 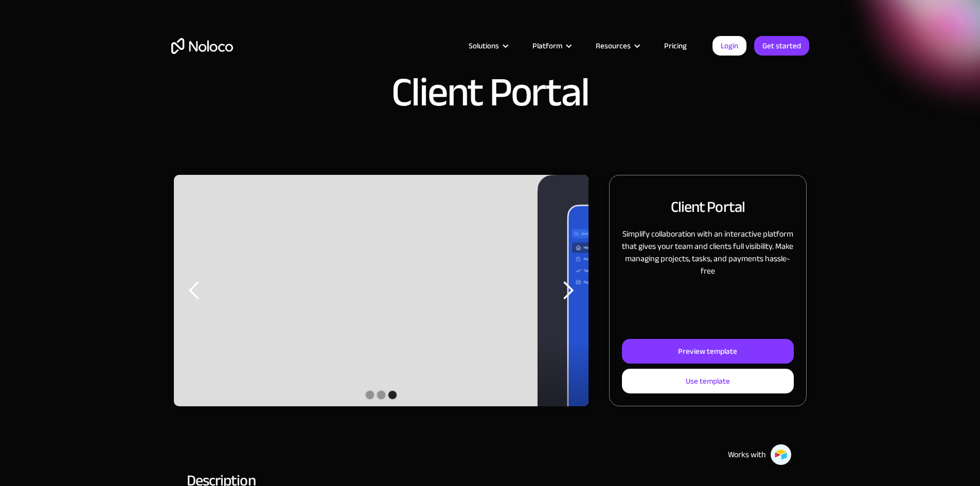 I want to click on div: Show slide 2 of 3, so click(x=381, y=395).